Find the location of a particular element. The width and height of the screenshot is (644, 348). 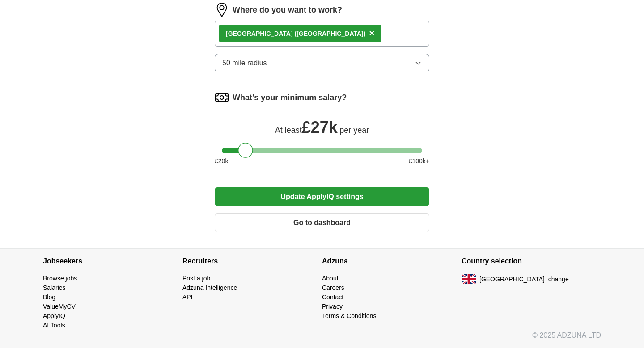

a: ApplyIQ is located at coordinates (54, 315).